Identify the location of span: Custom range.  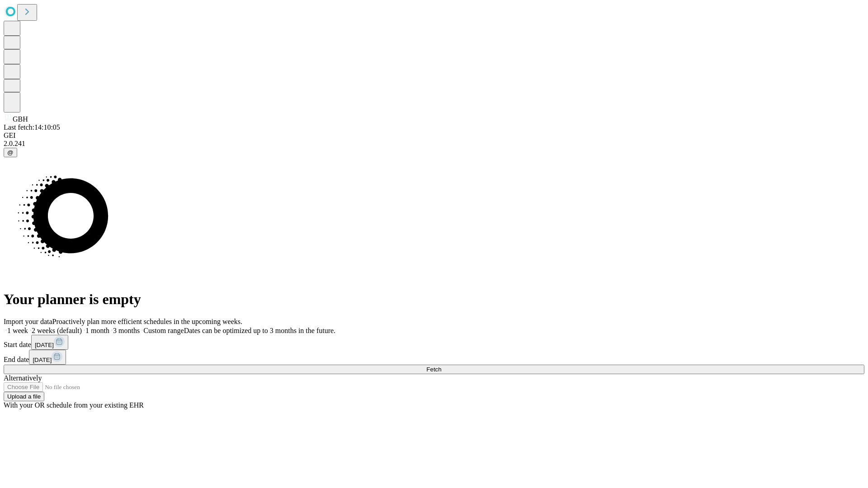
(163, 330).